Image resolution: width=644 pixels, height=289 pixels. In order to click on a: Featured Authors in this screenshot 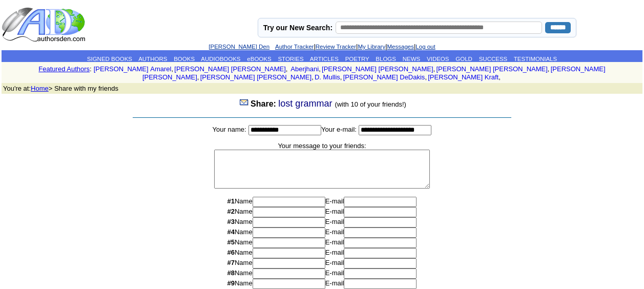, I will do `click(64, 69)`.